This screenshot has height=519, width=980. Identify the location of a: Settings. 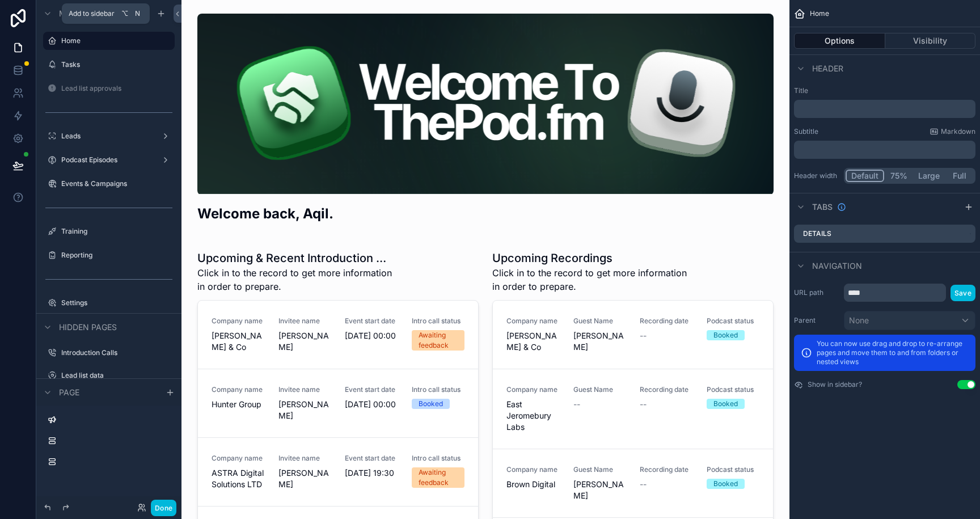
(115, 302).